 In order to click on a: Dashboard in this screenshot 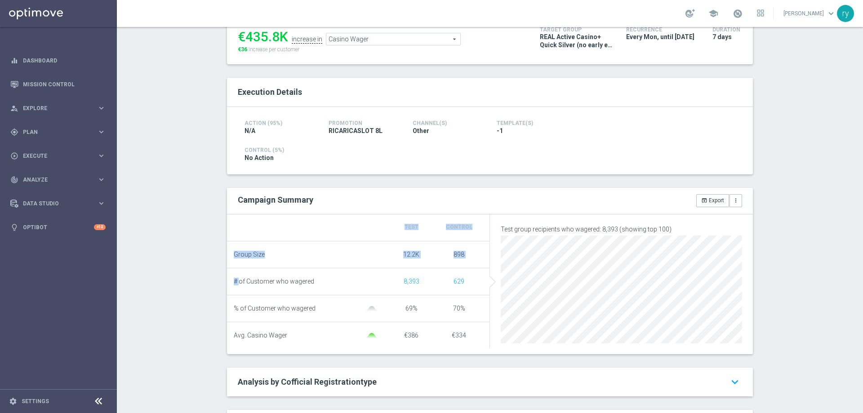, I will do `click(64, 60)`.